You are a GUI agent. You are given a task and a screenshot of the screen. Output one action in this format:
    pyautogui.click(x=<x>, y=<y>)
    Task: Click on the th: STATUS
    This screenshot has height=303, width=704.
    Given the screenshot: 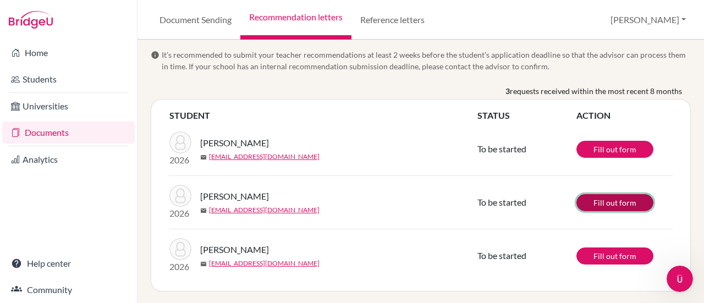 What is the action you would take?
    pyautogui.click(x=526, y=115)
    